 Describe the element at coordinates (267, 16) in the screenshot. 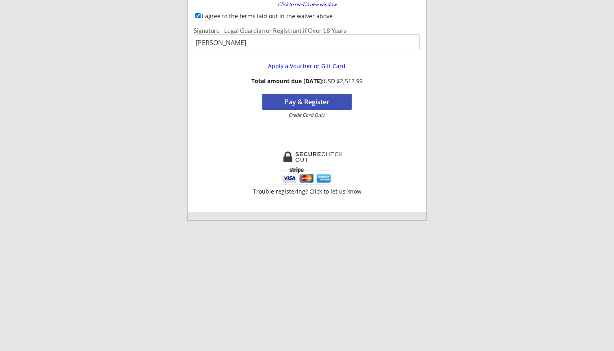

I see `label: I agree to the terms laid out in the waiver above` at that location.